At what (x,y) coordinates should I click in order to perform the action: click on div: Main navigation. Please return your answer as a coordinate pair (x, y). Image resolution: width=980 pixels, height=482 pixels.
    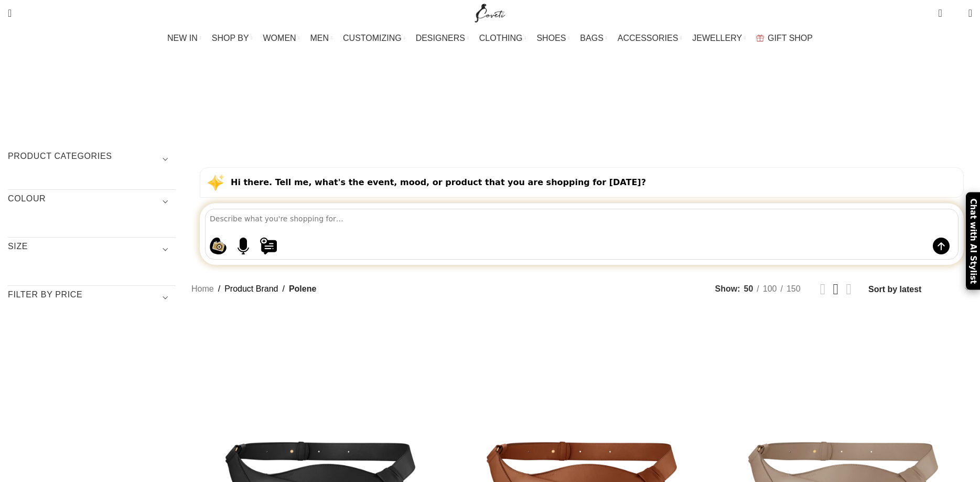
    Looking at the image, I should click on (490, 39).